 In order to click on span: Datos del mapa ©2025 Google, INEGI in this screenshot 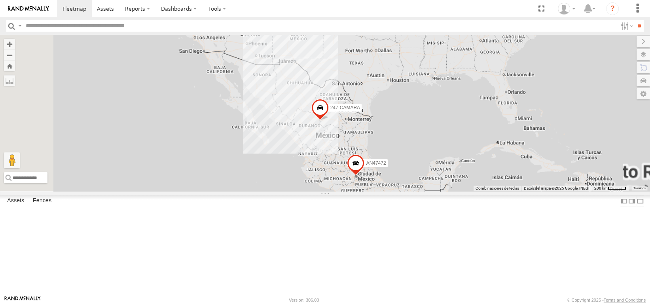, I will do `click(556, 188)`.